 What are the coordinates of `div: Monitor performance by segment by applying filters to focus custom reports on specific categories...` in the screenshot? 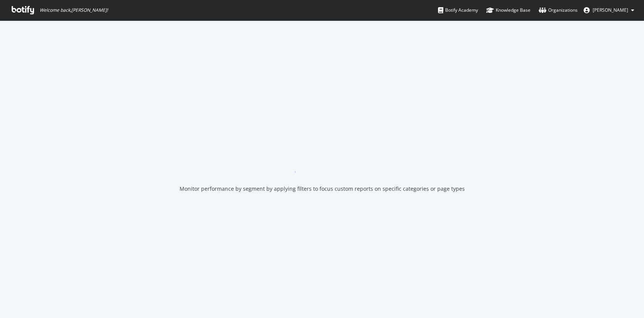 It's located at (322, 189).